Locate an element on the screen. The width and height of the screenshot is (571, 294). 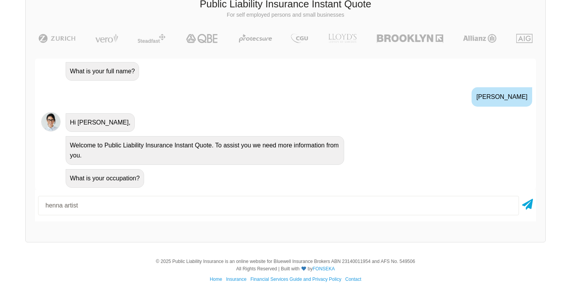
img: Protecsure | Public Liability Insurance is located at coordinates (255, 38).